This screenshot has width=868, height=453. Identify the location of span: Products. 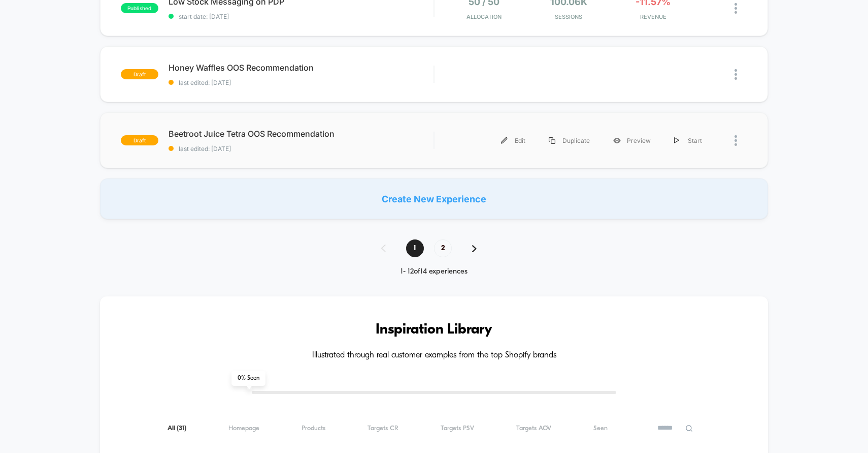
(313, 428).